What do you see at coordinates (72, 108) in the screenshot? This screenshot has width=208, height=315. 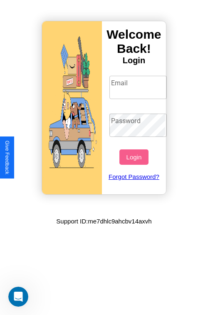 I see `img: gif` at bounding box center [72, 108].